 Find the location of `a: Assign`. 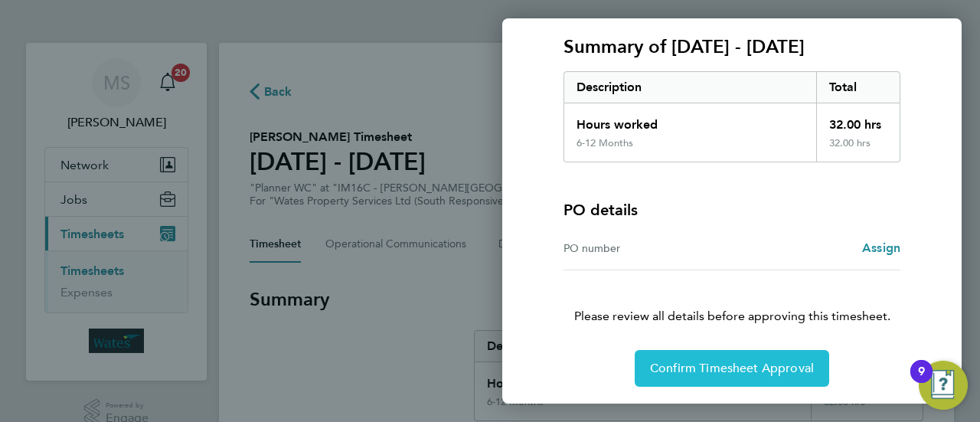

a: Assign is located at coordinates (881, 248).